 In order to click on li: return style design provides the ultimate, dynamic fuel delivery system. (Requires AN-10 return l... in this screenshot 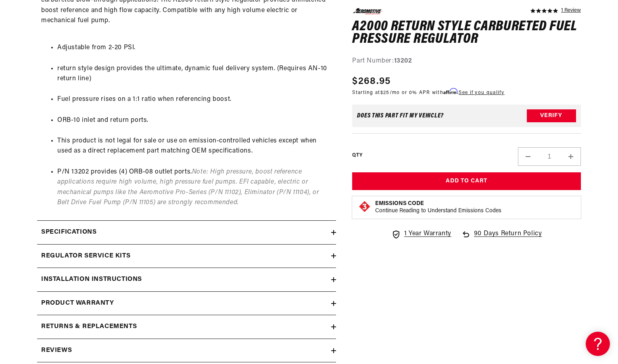, I will do `click(195, 74)`.